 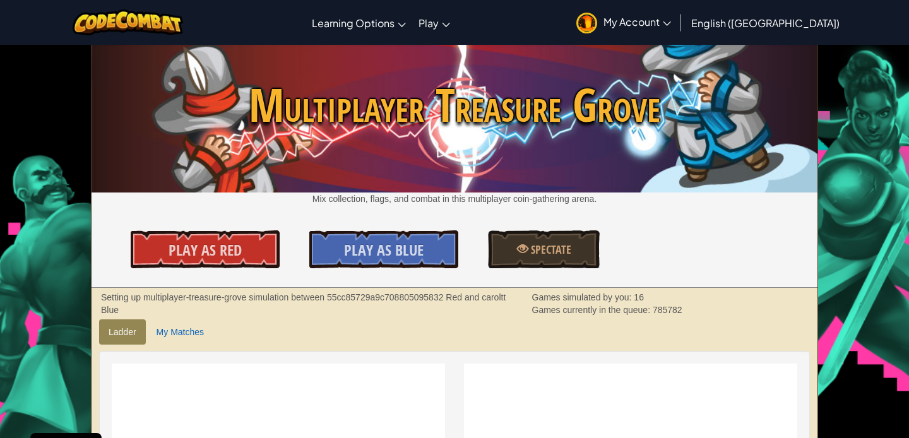 I want to click on a: Spectate, so click(x=544, y=249).